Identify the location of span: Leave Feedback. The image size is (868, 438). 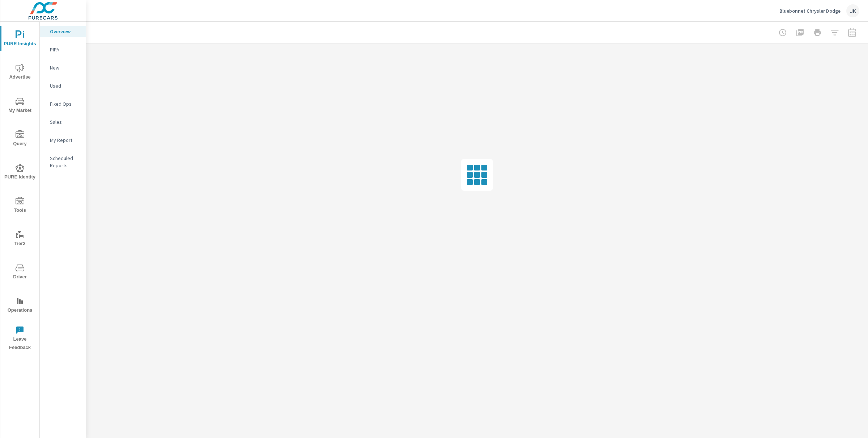
(20, 339).